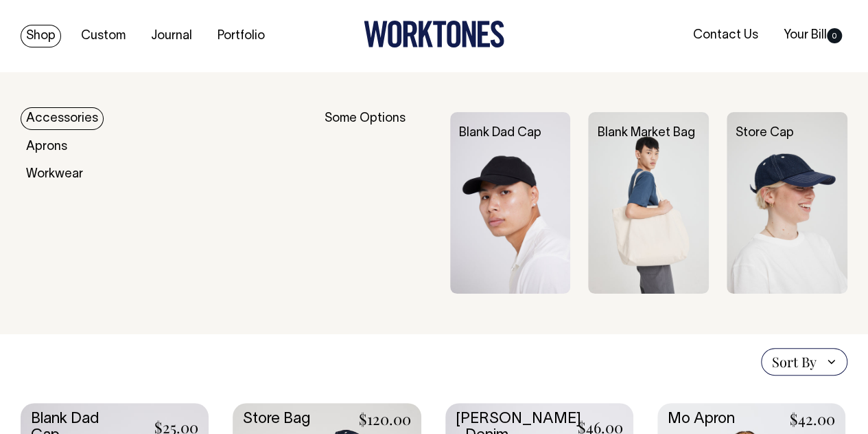 The image size is (868, 434). What do you see at coordinates (725, 35) in the screenshot?
I see `a: Contact Us` at bounding box center [725, 35].